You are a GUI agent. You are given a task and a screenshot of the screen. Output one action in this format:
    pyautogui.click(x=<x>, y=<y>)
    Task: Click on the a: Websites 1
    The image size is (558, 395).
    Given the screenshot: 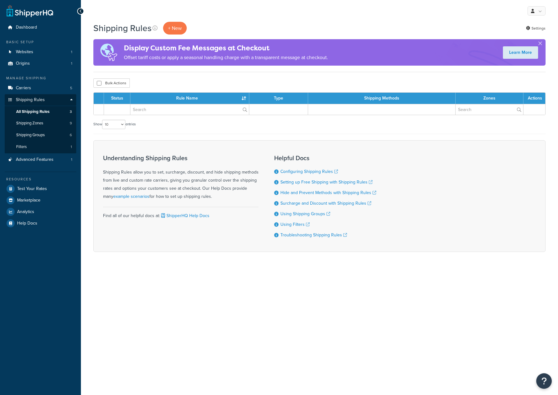 What is the action you would take?
    pyautogui.click(x=40, y=52)
    